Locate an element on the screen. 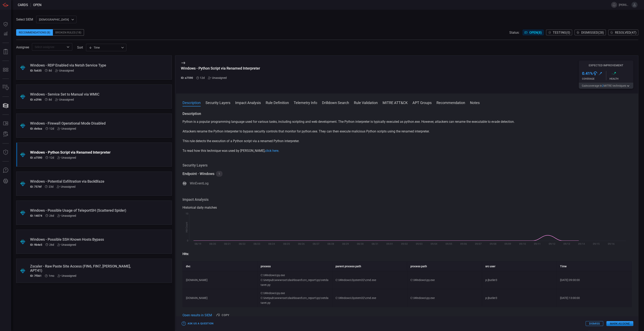 This screenshot has height=331, width=644. text: 08/23 is located at coordinates (256, 244).